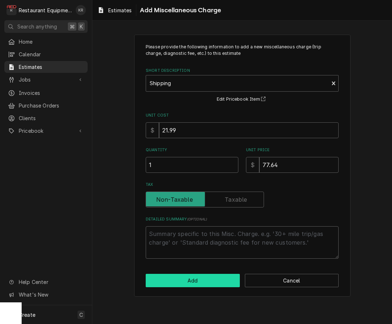 The image size is (392, 324). I want to click on span: Clients, so click(51, 118).